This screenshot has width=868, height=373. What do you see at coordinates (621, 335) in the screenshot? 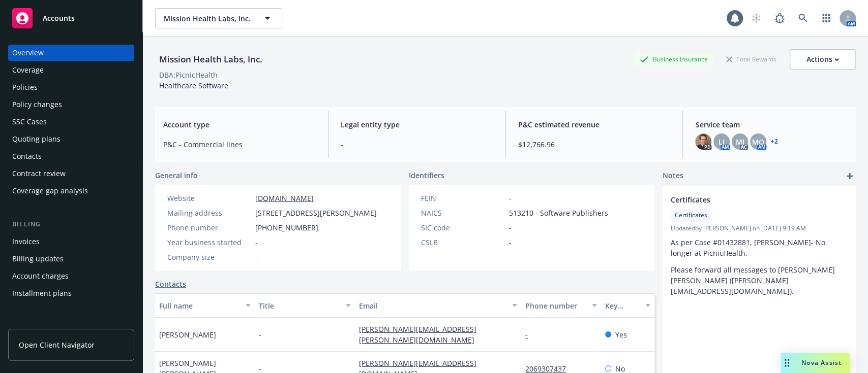
I see `span: Yes` at bounding box center [621, 335].